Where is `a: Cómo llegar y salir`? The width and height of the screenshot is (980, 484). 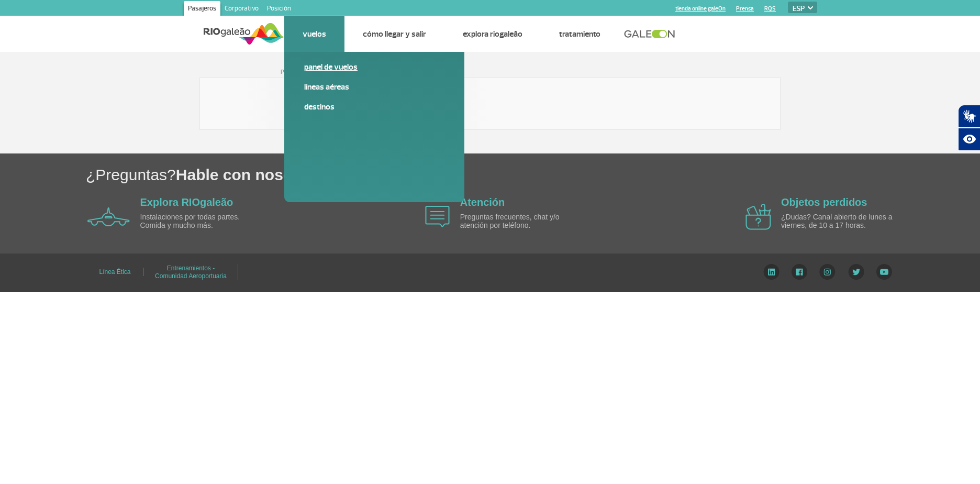
a: Cómo llegar y salir is located at coordinates (394, 34).